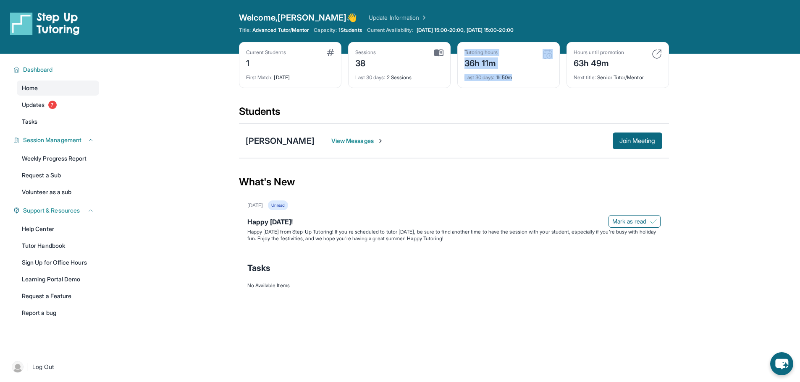 The image size is (800, 382). Describe the element at coordinates (380, 141) in the screenshot. I see `img: Chevron-Right` at that location.